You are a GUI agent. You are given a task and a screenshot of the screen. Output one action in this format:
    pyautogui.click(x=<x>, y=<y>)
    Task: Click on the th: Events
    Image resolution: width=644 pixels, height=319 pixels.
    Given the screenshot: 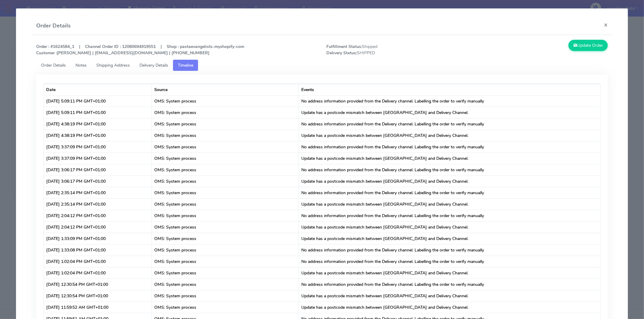 What is the action you would take?
    pyautogui.click(x=450, y=90)
    